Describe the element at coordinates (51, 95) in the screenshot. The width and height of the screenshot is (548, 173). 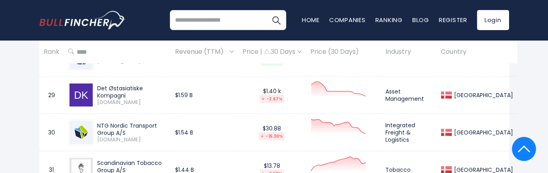
I see `td: 29` at that location.